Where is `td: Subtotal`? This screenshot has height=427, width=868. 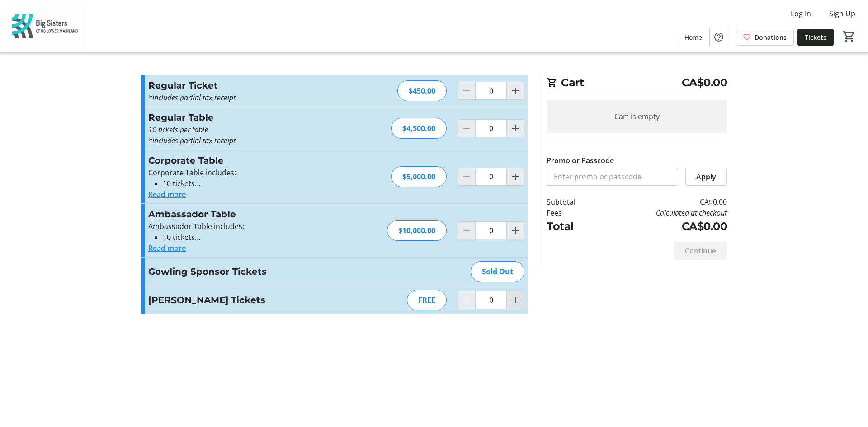 td: Subtotal is located at coordinates (572, 202).